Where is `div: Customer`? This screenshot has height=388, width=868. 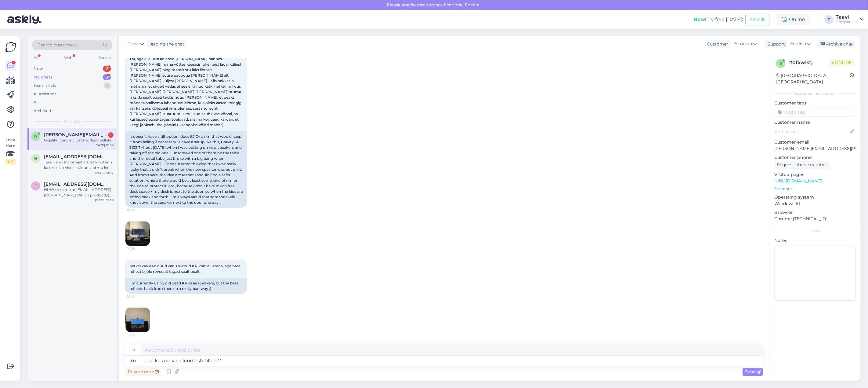 div: Customer is located at coordinates (716, 44).